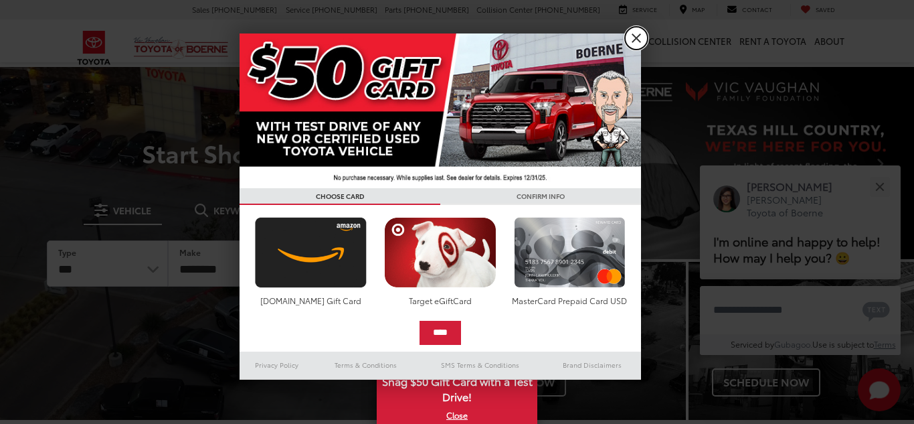 This screenshot has width=914, height=424. I want to click on div: Target eGiftCard, so click(440, 300).